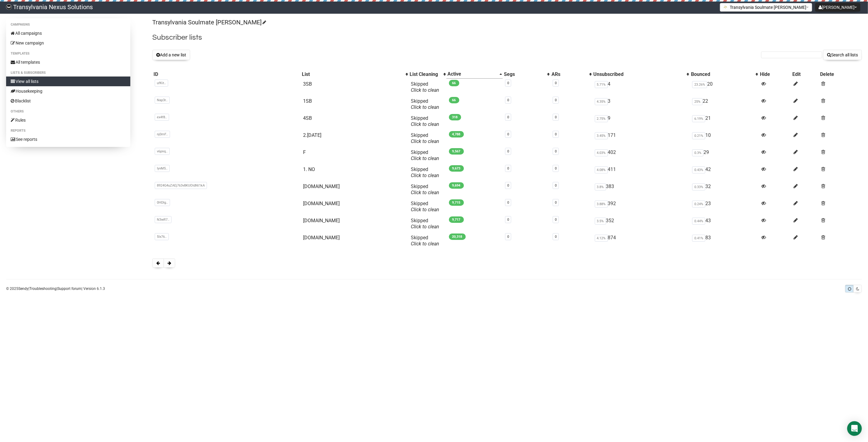 This screenshot has height=442, width=868. I want to click on span: 66, so click(454, 100).